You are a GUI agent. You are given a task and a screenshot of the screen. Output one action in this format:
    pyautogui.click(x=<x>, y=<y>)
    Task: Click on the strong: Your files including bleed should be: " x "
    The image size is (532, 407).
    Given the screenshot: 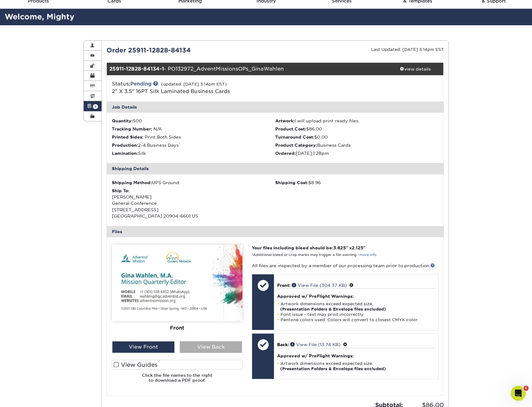 What is the action you would take?
    pyautogui.click(x=309, y=248)
    